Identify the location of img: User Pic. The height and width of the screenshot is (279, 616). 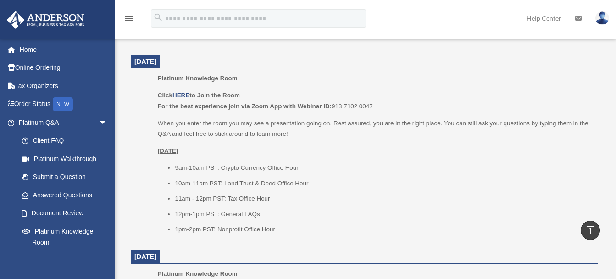
(602, 18).